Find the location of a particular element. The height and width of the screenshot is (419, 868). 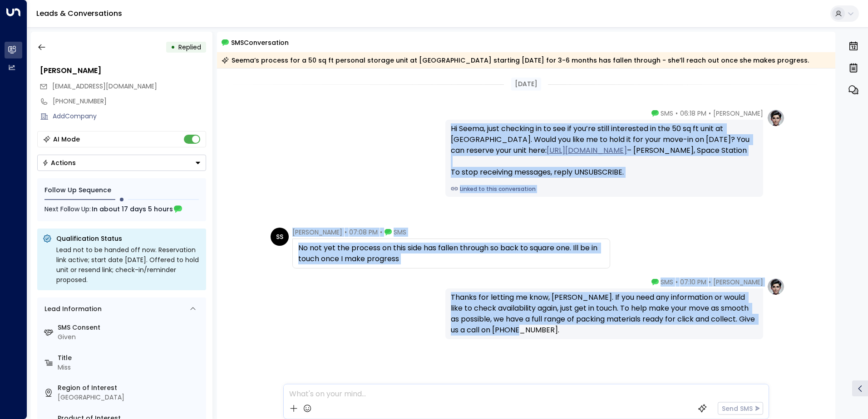

label: Region of Interest is located at coordinates (130, 388).